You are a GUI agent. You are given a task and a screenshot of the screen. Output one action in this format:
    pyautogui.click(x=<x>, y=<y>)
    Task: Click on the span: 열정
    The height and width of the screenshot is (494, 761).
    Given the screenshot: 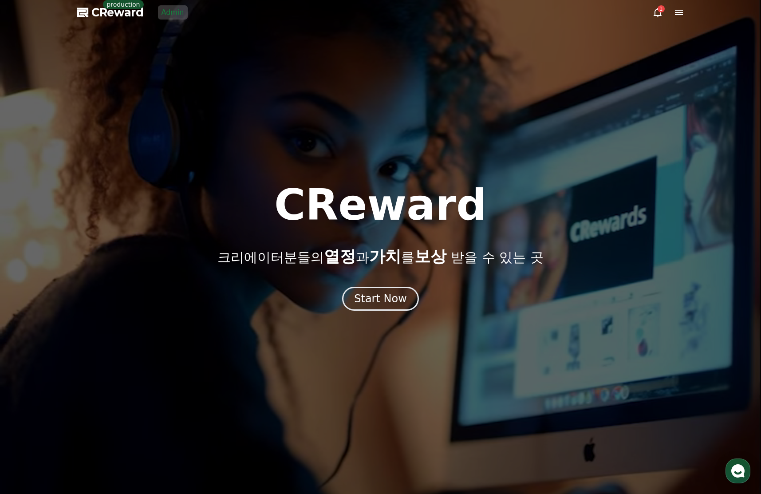 What is the action you would take?
    pyautogui.click(x=340, y=256)
    